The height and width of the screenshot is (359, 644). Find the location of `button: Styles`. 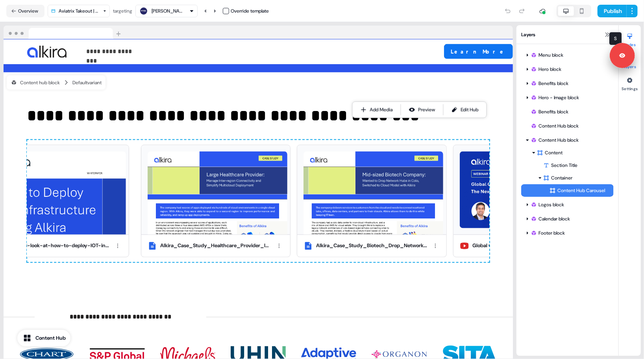

button: Styles is located at coordinates (630, 38).